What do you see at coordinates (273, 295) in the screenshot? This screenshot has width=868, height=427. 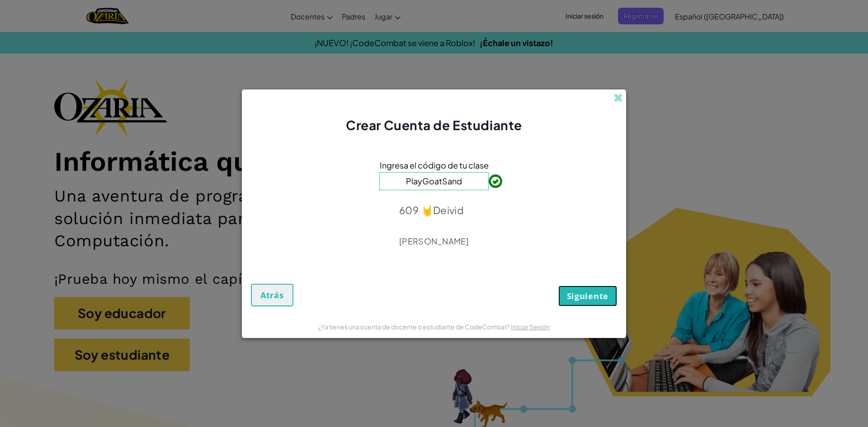 I see `button: Atrás` at bounding box center [273, 295].